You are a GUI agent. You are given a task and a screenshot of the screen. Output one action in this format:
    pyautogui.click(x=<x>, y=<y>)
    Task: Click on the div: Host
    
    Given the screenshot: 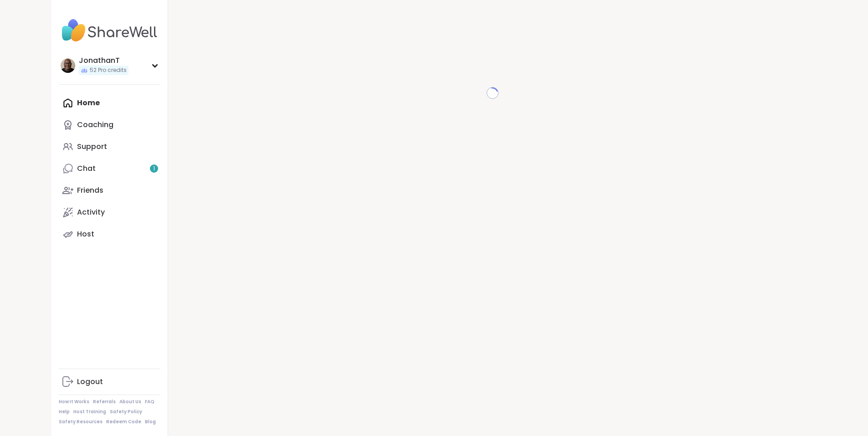 What is the action you would take?
    pyautogui.click(x=86, y=234)
    